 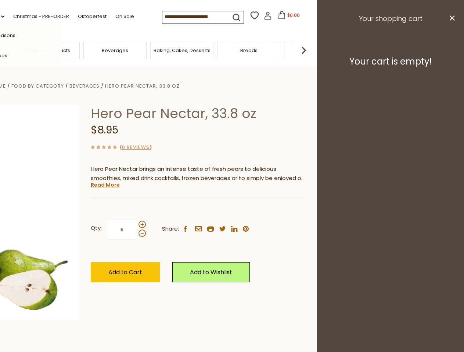 What do you see at coordinates (170, 229) in the screenshot?
I see `span: Share:` at bounding box center [170, 229].